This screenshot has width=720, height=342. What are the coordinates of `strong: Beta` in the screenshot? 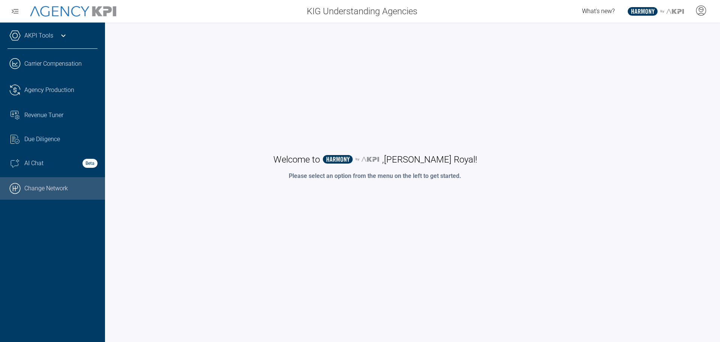 It's located at (90, 163).